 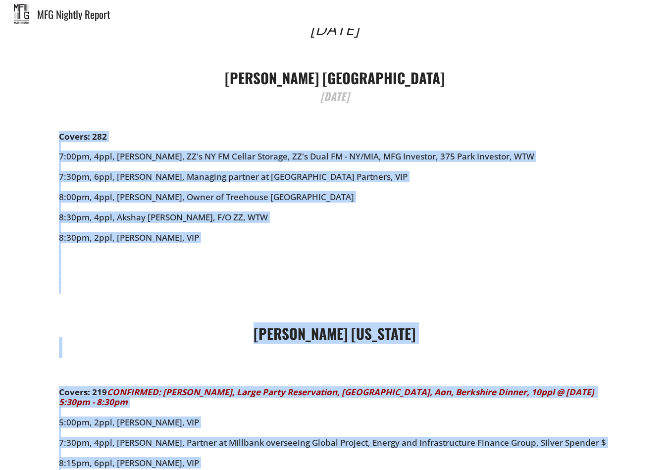 I want to click on strong: Covers: 282, so click(x=83, y=136).